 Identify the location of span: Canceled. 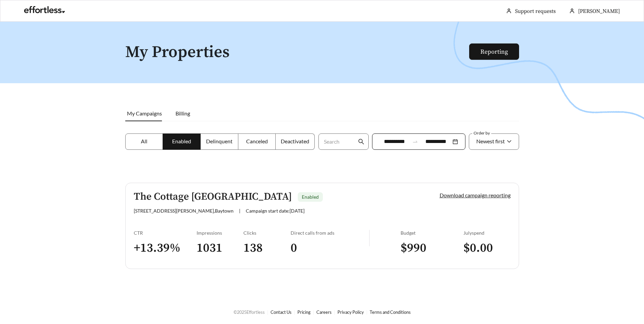
(257, 141).